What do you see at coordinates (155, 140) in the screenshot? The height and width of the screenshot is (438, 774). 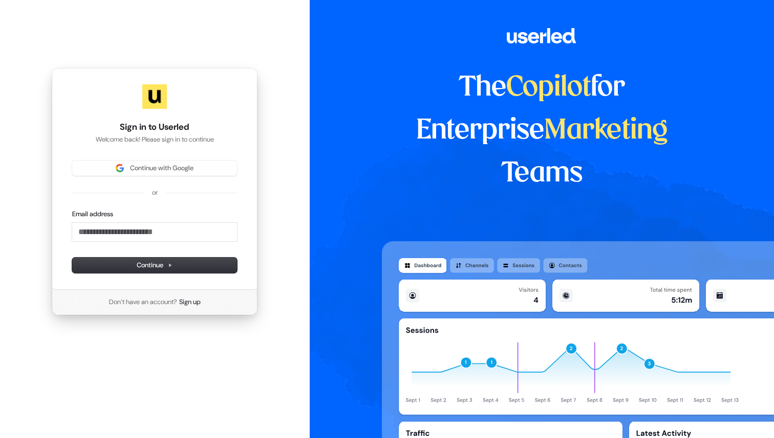 I see `p: Welcome back! Please sign in to continue` at bounding box center [155, 140].